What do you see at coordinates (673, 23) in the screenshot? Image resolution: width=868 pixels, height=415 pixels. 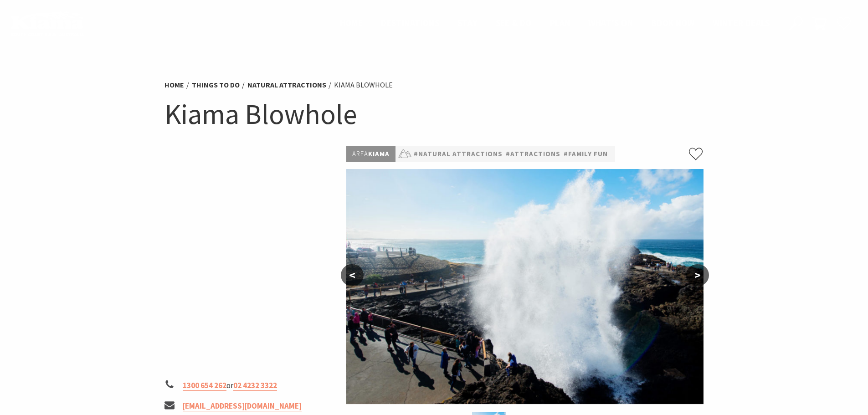 I see `span: Book now` at bounding box center [673, 23].